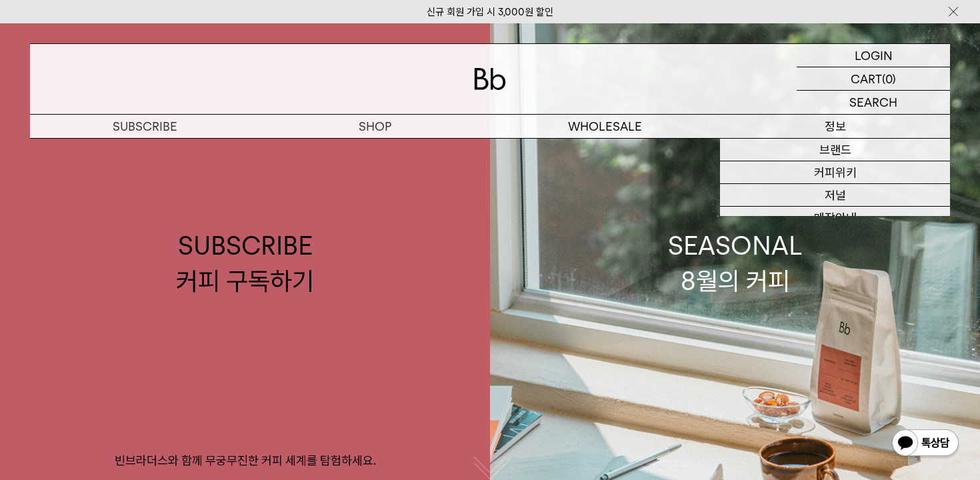 The image size is (980, 480). I want to click on div: SEASONAL 8월의 커피, so click(735, 264).